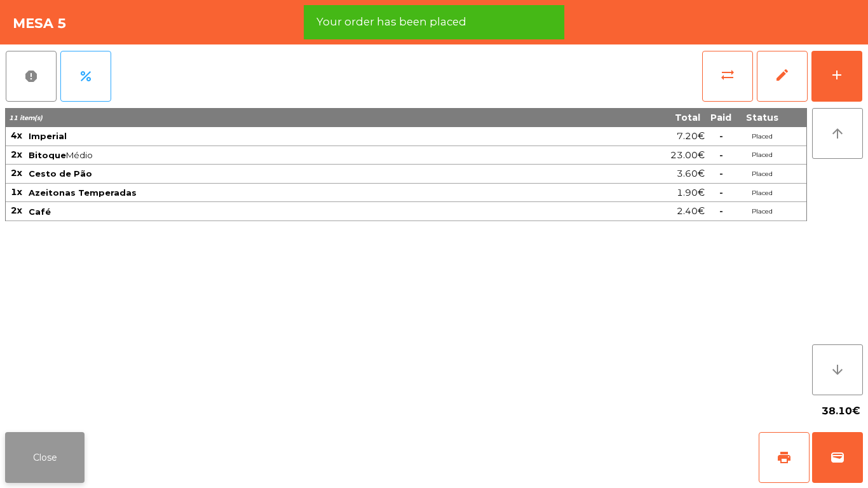  I want to click on button: add, so click(837, 76).